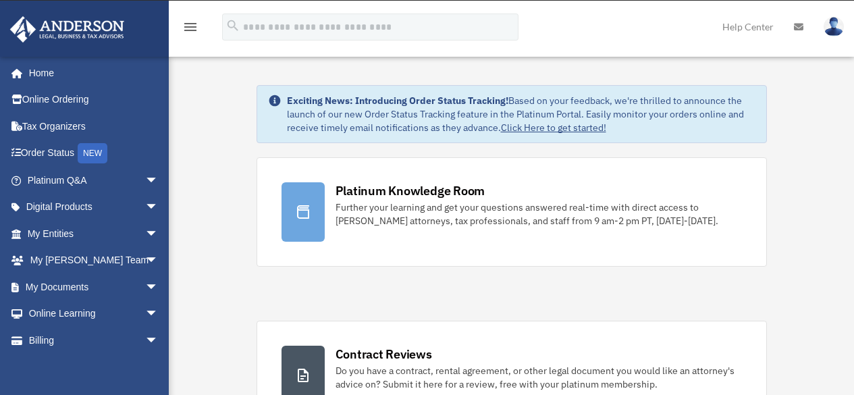 The height and width of the screenshot is (395, 854). Describe the element at coordinates (94, 126) in the screenshot. I see `a: Tax Organizers` at that location.